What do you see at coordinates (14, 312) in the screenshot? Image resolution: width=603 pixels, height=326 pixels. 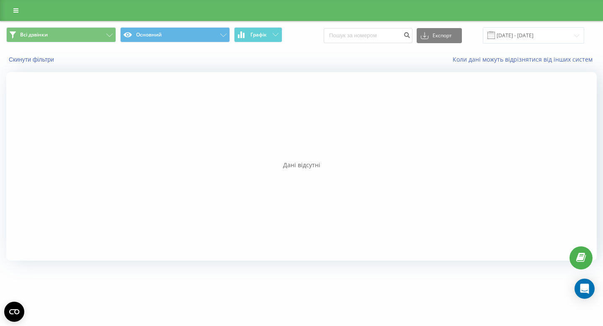 I see `button: Open CMP widget` at bounding box center [14, 312].